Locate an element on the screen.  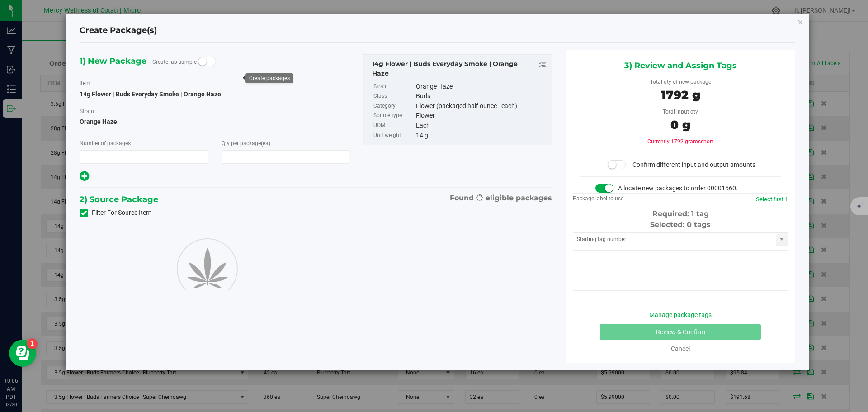
label: Filter For Source Item is located at coordinates (116, 213).